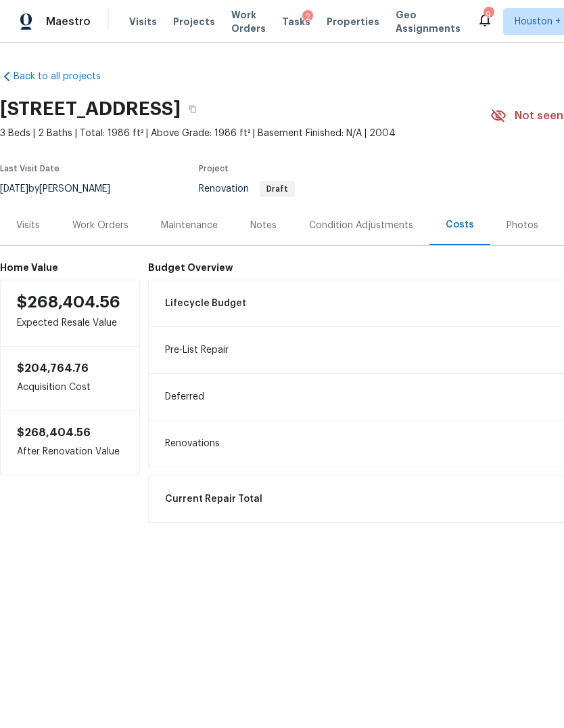 Image resolution: width=564 pixels, height=728 pixels. Describe the element at coordinates (522, 226) in the screenshot. I see `div: Photos` at that location.